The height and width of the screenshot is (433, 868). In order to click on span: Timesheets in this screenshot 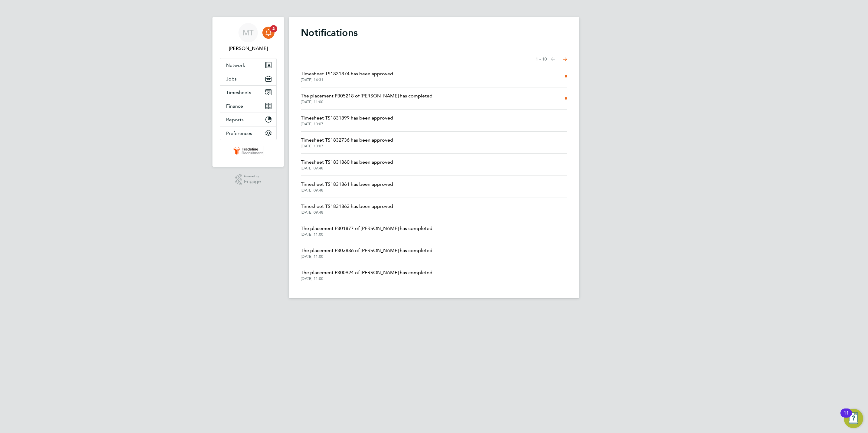, I will do `click(239, 92)`.